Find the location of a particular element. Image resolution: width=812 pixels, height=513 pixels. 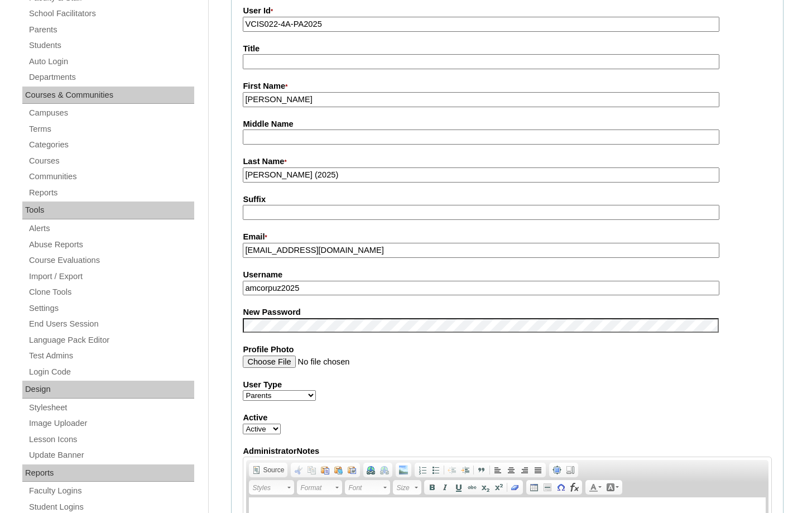

a: Terms is located at coordinates (111, 129).